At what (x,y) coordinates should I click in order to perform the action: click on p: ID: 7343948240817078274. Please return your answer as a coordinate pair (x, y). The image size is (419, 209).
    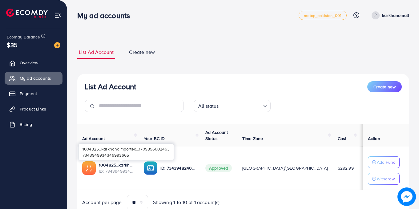
    Looking at the image, I should click on (178, 168).